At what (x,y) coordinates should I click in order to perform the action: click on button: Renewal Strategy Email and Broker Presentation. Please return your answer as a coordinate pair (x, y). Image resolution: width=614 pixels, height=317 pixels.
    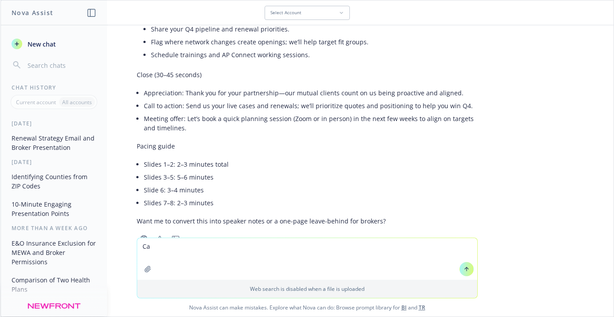
    Looking at the image, I should click on (54, 143).